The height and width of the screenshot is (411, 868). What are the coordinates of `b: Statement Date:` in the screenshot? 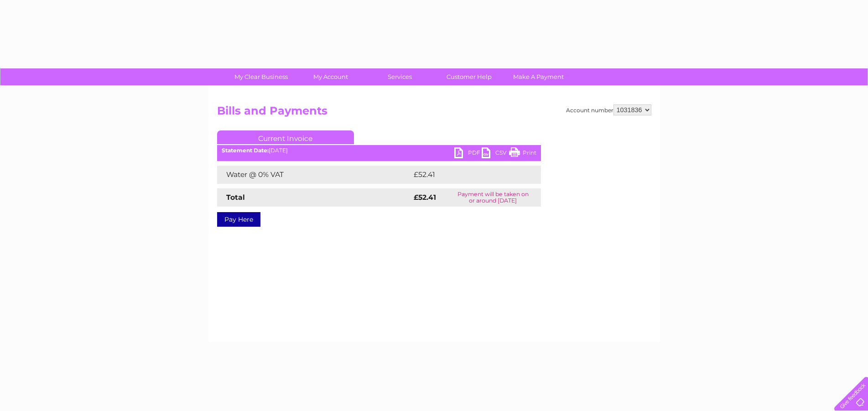 It's located at (245, 150).